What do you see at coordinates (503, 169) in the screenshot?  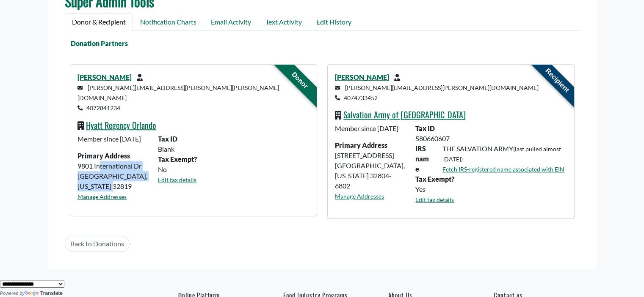 I see `a: Fetch IRS-registered name associated with EIN` at bounding box center [503, 169].